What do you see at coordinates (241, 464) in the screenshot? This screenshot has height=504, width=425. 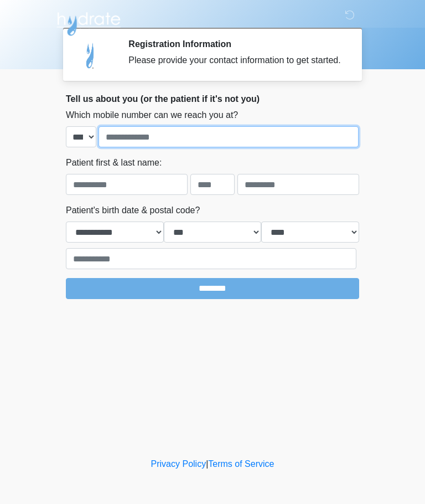 I see `a: Terms of Service` at bounding box center [241, 464].